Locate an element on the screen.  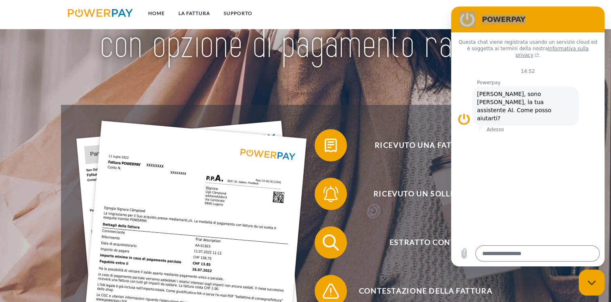
img: qb_search.svg is located at coordinates (331, 242).